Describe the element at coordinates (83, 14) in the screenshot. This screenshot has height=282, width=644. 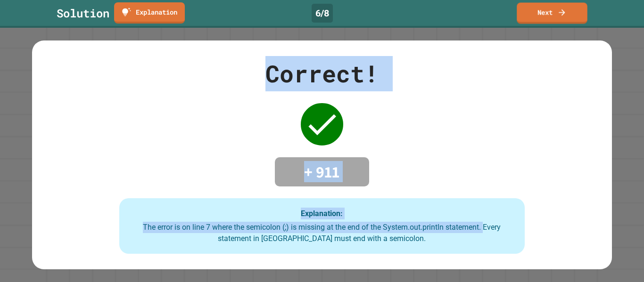
I see `div: Solution` at that location.